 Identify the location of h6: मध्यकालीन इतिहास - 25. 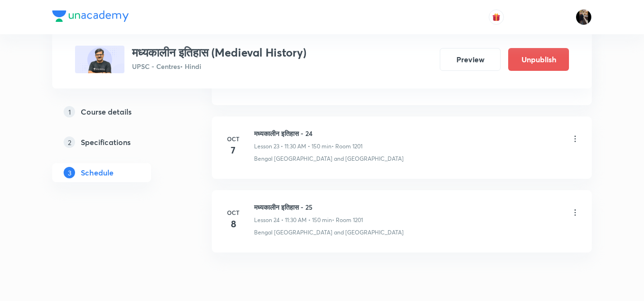
(308, 207).